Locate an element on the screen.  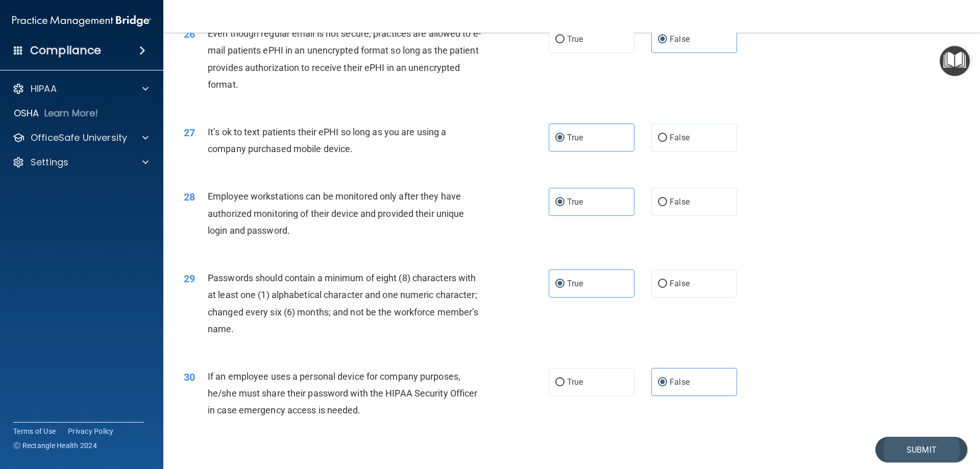
span: 30 is located at coordinates (190, 378).